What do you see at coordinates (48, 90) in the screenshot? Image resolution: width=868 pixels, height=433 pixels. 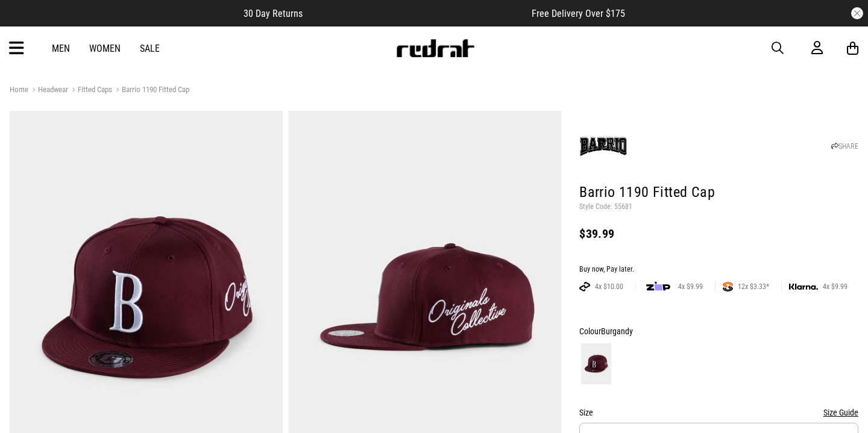 I see `a: Headwear` at bounding box center [48, 90].